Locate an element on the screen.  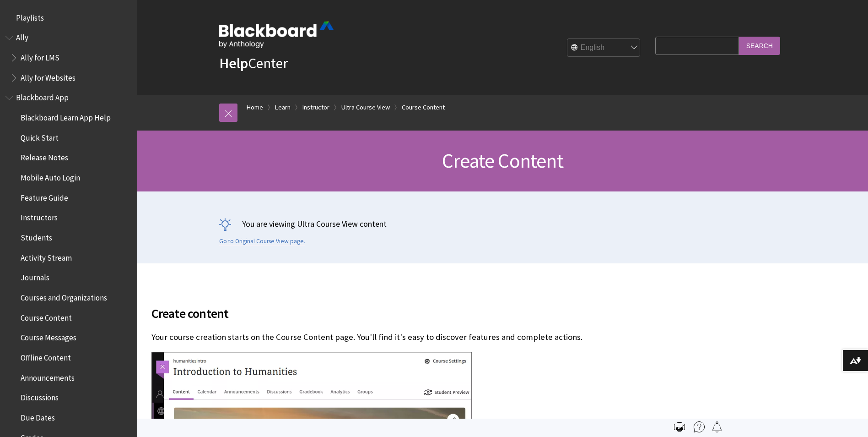
span: Blackboard Learn App Help is located at coordinates (65, 116).